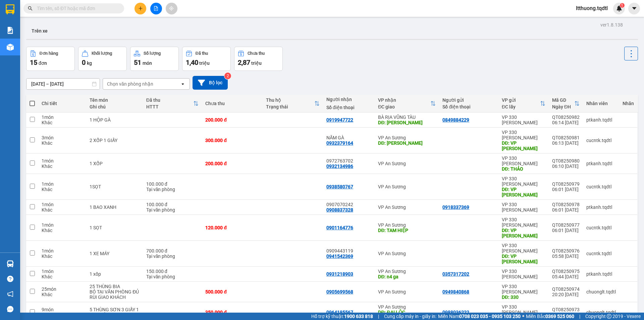 The image size is (644, 320). I want to click on div: 120.000 đ, so click(233, 227).